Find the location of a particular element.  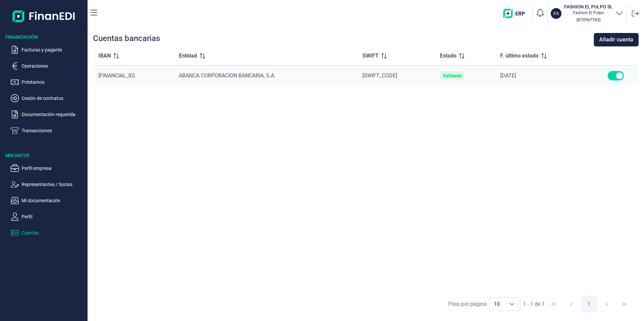

div: Filas por página is located at coordinates (467, 304).